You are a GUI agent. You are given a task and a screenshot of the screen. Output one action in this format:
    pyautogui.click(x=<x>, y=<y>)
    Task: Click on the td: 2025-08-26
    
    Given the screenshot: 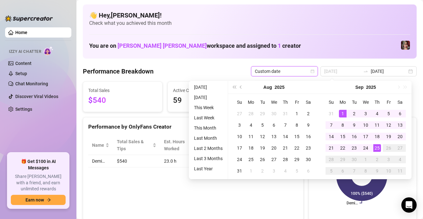 What is the action you would take?
    pyautogui.click(x=262, y=159)
    